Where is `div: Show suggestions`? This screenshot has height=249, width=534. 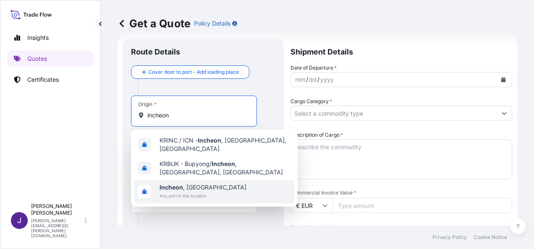 div: Show suggestions is located at coordinates (214, 168).